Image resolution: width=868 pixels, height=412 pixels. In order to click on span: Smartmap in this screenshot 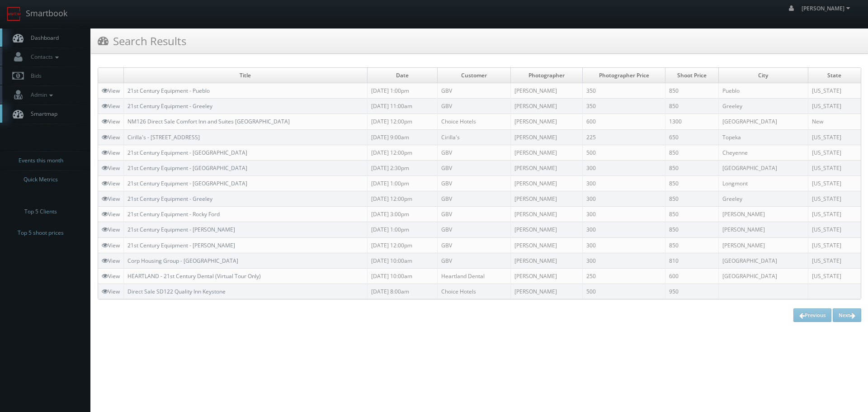, I will do `click(42, 113)`.